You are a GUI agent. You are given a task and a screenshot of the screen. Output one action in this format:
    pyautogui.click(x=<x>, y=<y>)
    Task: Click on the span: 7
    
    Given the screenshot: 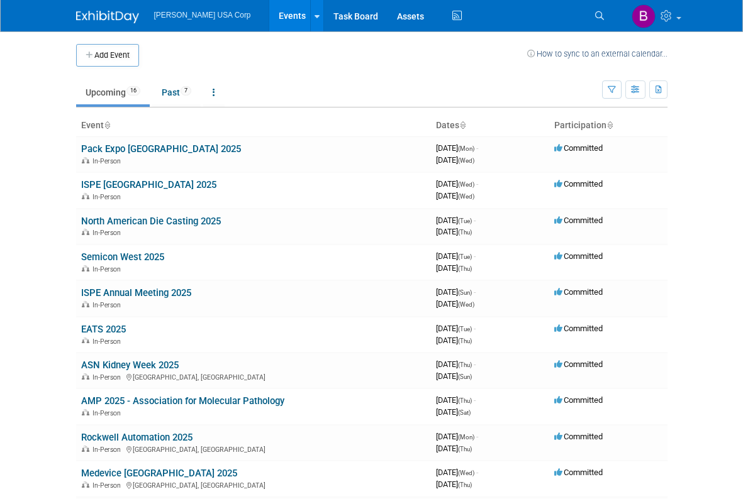 What is the action you would take?
    pyautogui.click(x=185, y=91)
    